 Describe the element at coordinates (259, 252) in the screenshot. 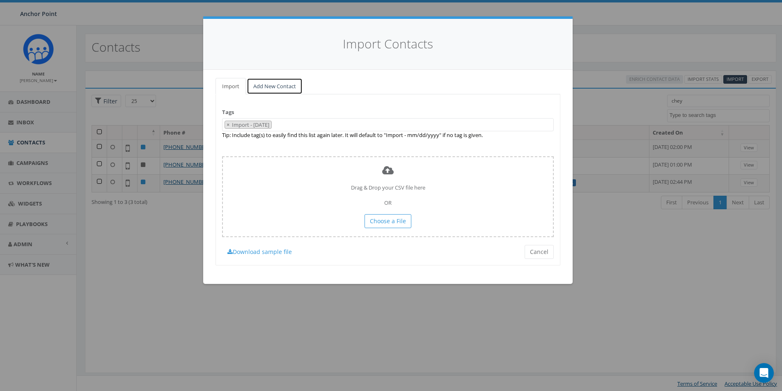

I see `a: Download sample file` at that location.